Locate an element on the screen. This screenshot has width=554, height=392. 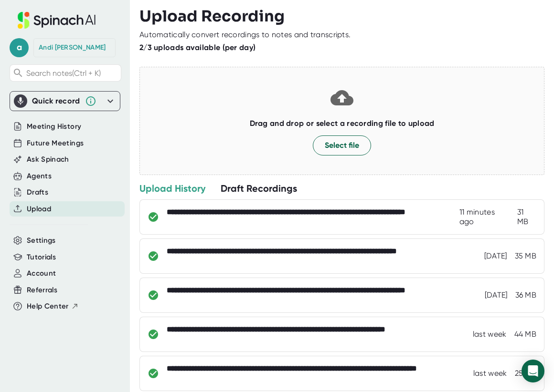
button: Future Meetings is located at coordinates (55, 143).